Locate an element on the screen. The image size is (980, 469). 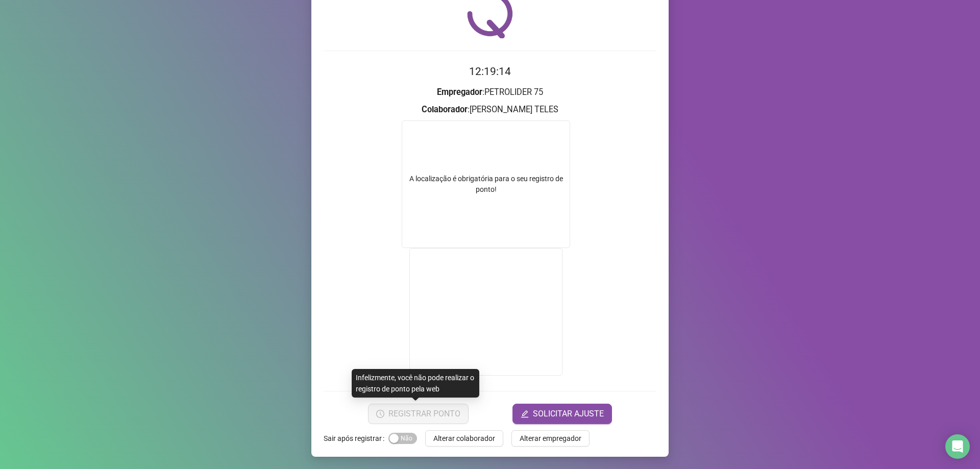
div: Open Intercom Messenger is located at coordinates (957, 446).